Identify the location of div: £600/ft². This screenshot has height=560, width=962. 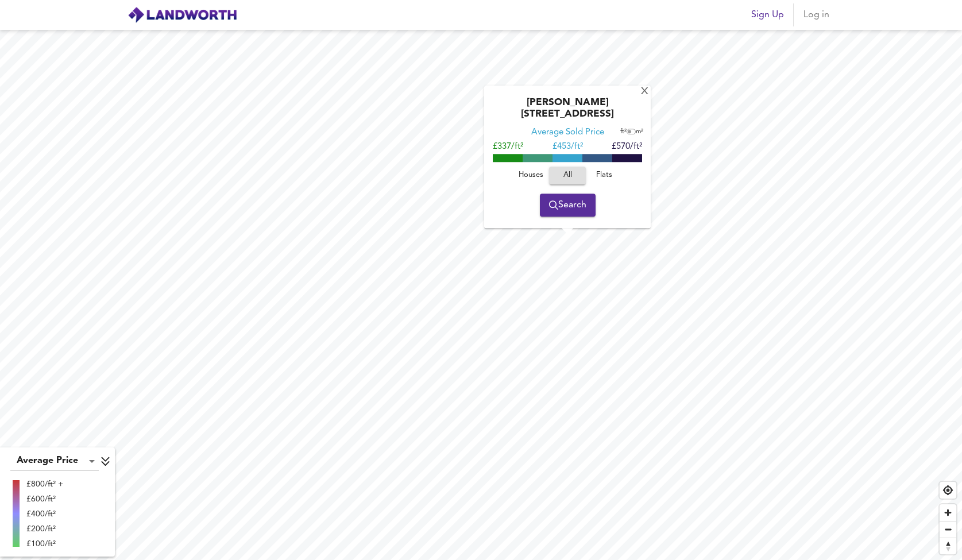
(45, 499).